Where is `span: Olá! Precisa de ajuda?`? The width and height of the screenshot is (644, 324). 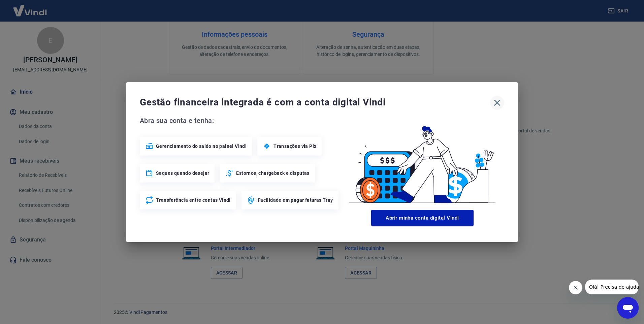
span: Olá! Precisa de ajuda? is located at coordinates (30, 8).